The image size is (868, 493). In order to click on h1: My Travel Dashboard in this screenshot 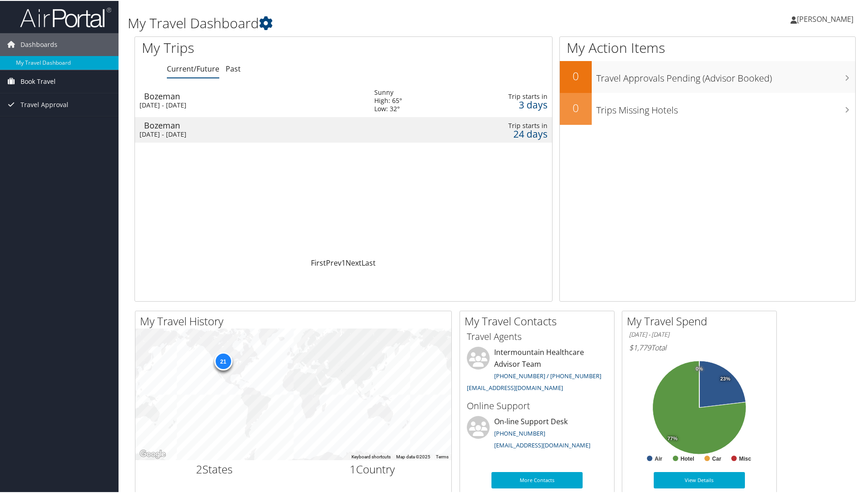, I will do `click(372, 22)`.